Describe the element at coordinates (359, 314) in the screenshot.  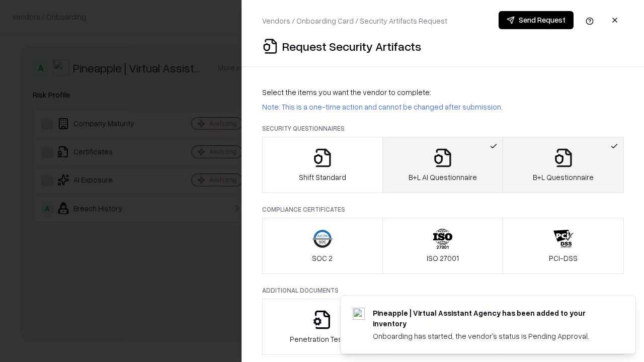
I see `img: trypineapple.com` at that location.